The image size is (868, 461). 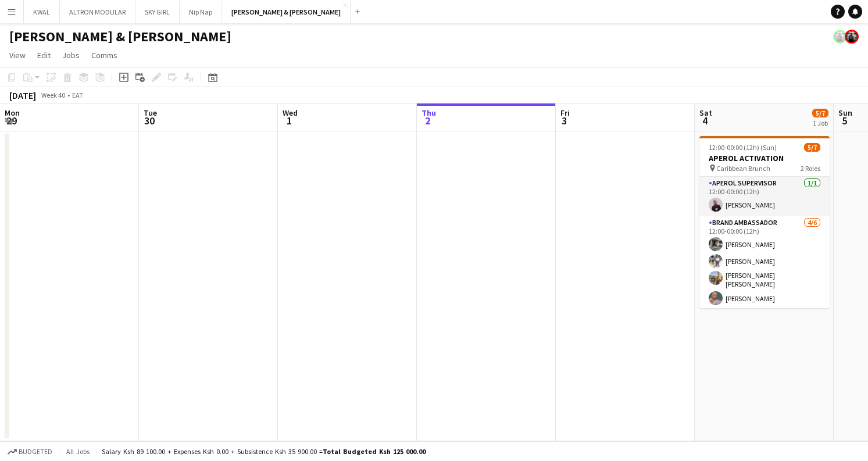 What do you see at coordinates (53, 95) in the screenshot?
I see `span: Week 40` at bounding box center [53, 95].